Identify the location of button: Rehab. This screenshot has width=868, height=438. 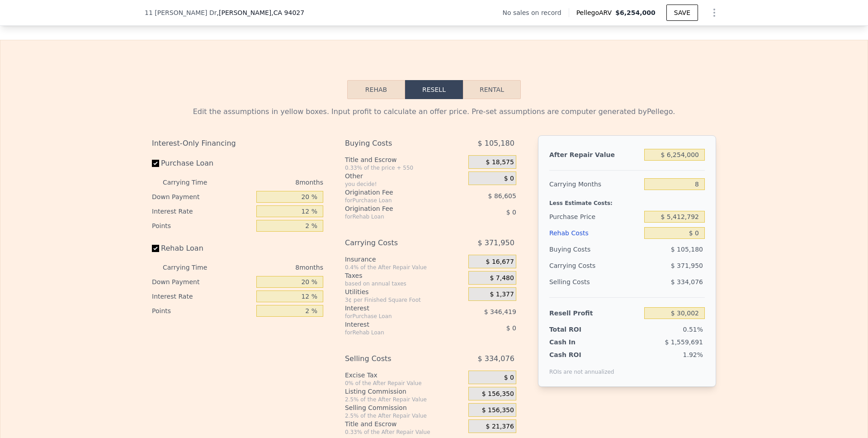
(376, 90).